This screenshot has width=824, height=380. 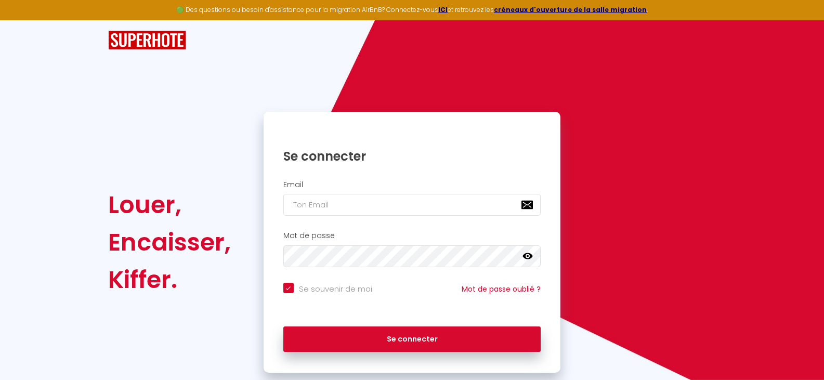 What do you see at coordinates (169, 242) in the screenshot?
I see `div: Encaisser,` at bounding box center [169, 242].